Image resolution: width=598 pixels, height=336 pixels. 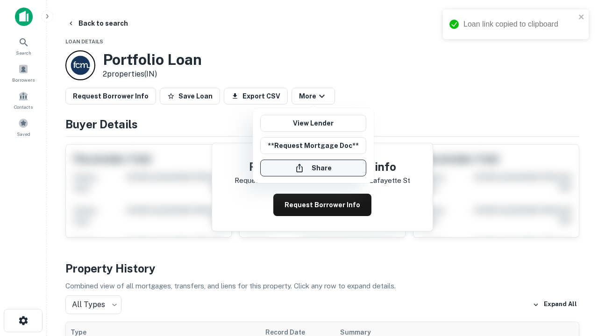 I want to click on div: Chat Widget, so click(x=575, y=284).